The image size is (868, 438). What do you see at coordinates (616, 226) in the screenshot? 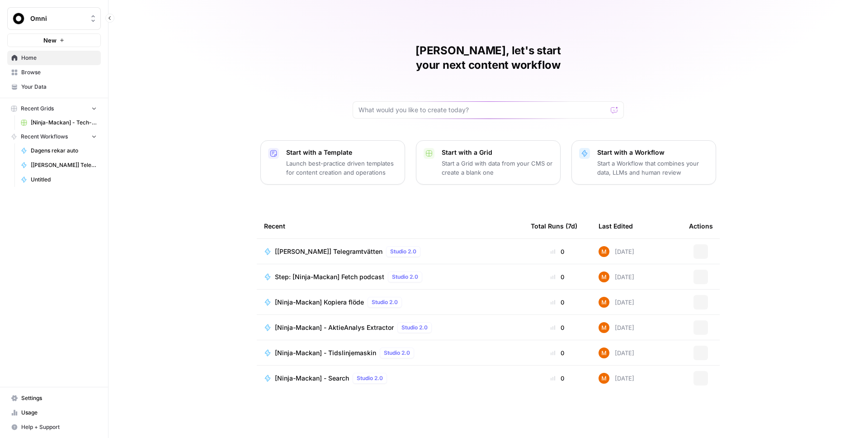
I see `div: Last Edited` at bounding box center [616, 226].